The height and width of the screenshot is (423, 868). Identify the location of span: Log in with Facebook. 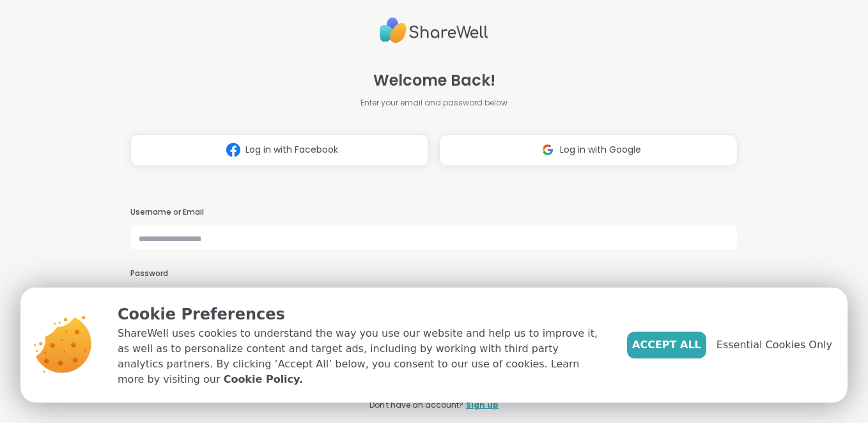
(291, 150).